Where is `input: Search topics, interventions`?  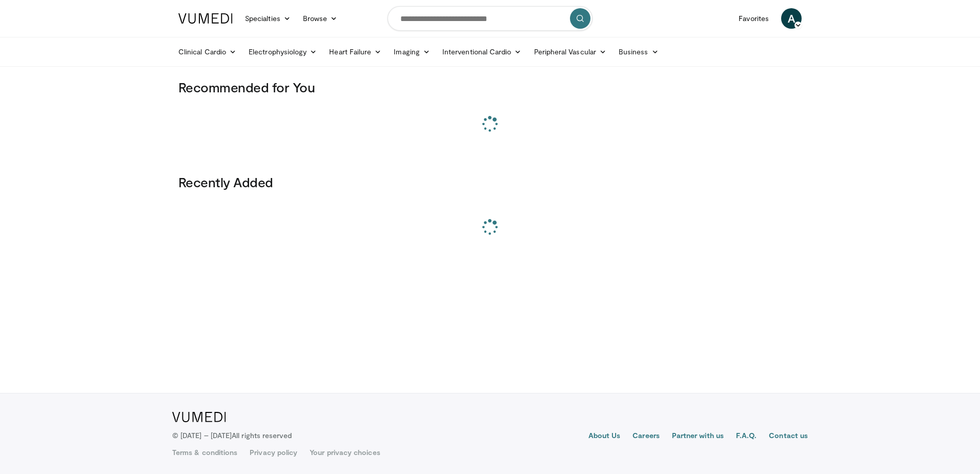
input: Search topics, interventions is located at coordinates (490, 18).